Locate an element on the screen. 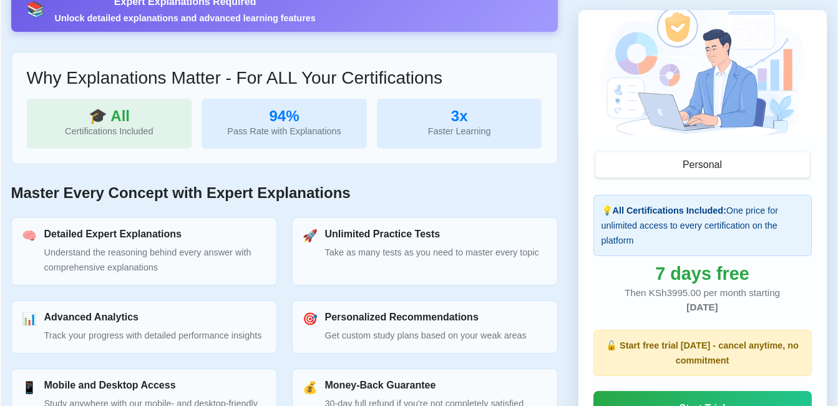  div: Certifications Included is located at coordinates (109, 131).